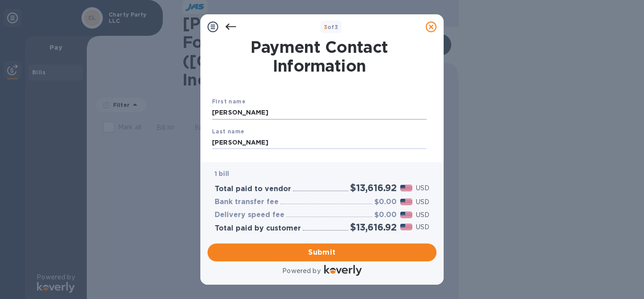 Image resolution: width=644 pixels, height=299 pixels. What do you see at coordinates (322, 253) in the screenshot?
I see `button: Submit` at bounding box center [322, 253].